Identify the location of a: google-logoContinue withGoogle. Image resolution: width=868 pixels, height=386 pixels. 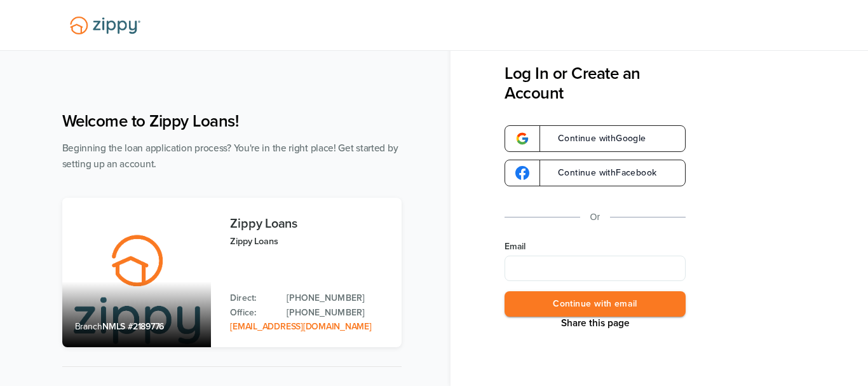
(594, 139).